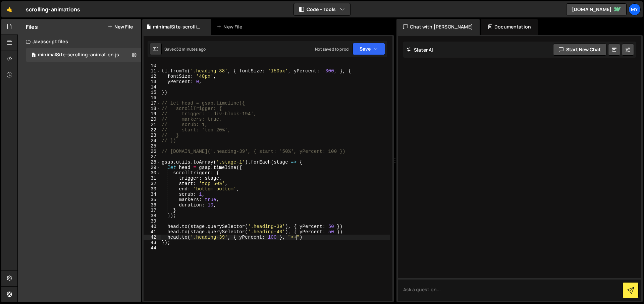 The height and width of the screenshot is (304, 644). I want to click on div: 27, so click(152, 157).